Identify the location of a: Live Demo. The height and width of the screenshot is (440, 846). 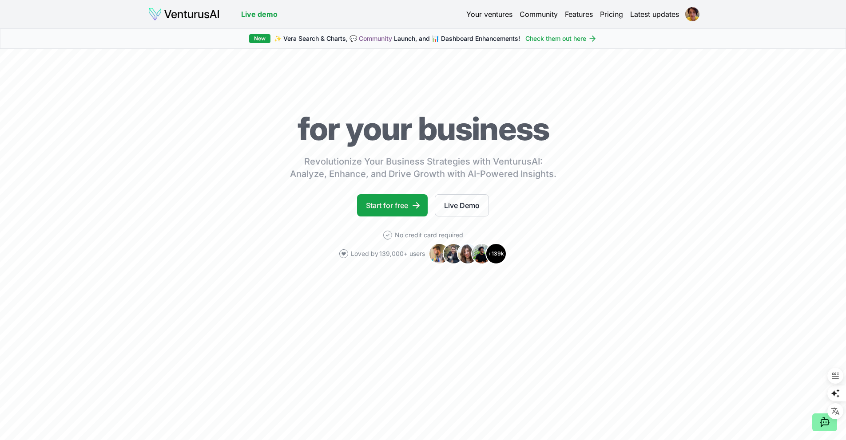
(462, 206).